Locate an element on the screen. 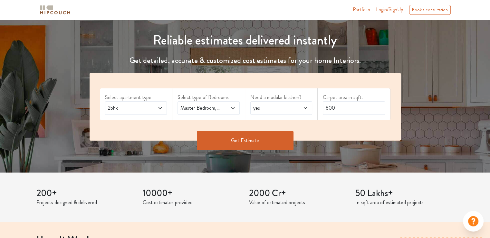 The height and width of the screenshot is (238, 490). span: logo-horizontal.svg is located at coordinates (55, 10).